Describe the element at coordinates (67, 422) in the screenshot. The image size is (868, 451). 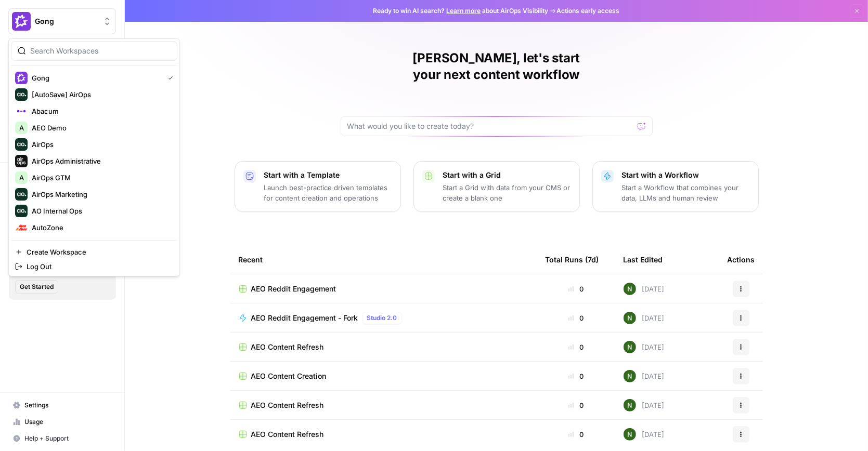
I see `span: Usage` at that location.